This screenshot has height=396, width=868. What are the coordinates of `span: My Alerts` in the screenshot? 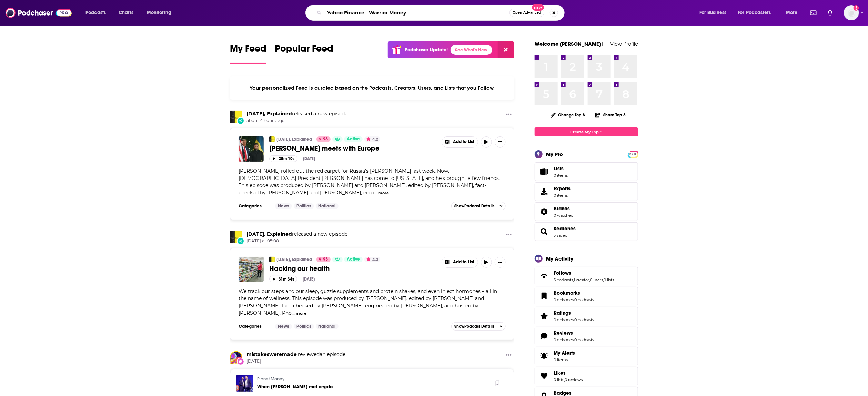 It's located at (544, 356).